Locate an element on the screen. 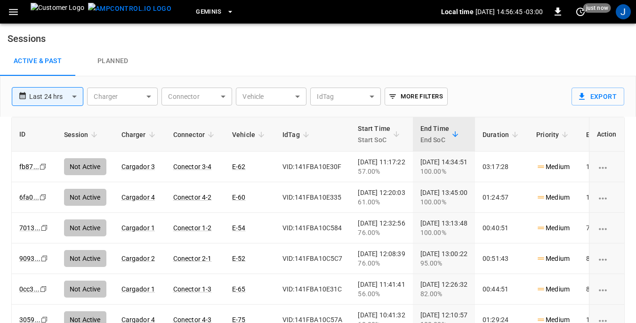 This screenshot has height=323, width=636. td: 79.67 kWh is located at coordinates (604, 228).